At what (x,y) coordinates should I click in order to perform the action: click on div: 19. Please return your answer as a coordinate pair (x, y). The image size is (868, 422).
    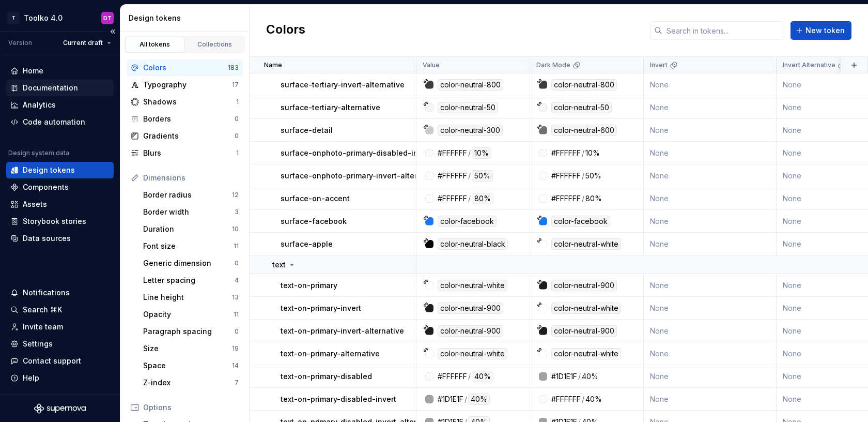
    Looking at the image, I should click on (235, 348).